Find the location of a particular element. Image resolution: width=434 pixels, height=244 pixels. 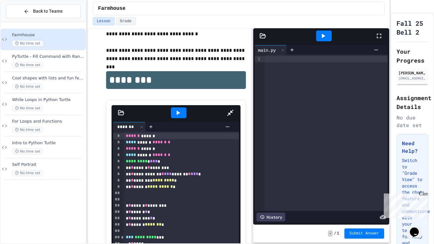

h3: Need Help? is located at coordinates (412, 147).